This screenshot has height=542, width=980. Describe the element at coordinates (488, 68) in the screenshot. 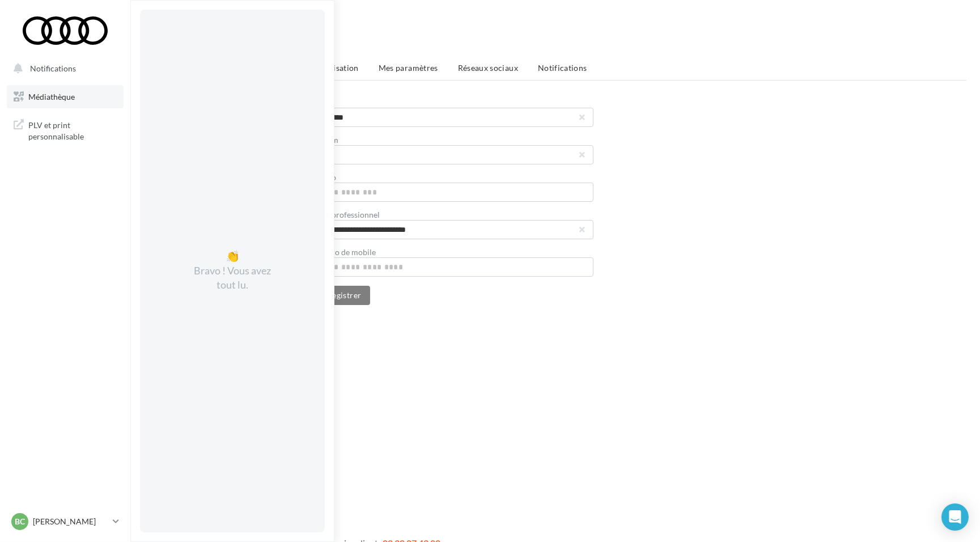

I see `span: Réseaux sociaux` at that location.